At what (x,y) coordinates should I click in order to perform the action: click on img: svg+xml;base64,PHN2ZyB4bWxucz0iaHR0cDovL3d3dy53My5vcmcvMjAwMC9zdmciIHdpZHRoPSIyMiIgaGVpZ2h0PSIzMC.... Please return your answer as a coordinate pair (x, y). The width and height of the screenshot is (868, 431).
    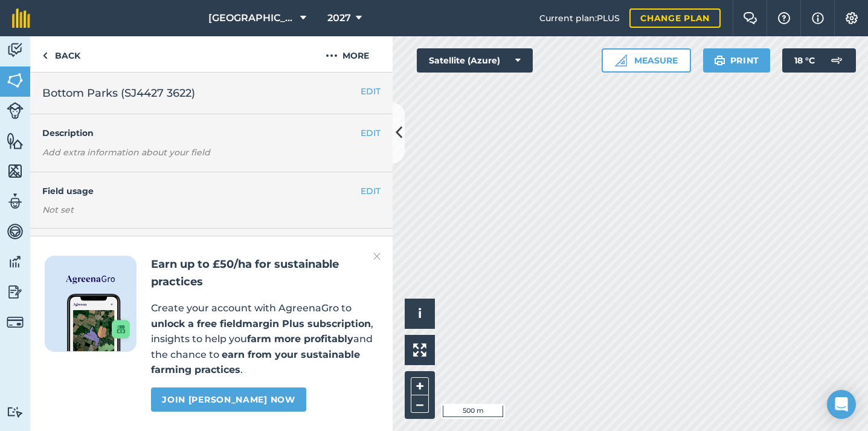
    Looking at the image, I should click on (377, 256).